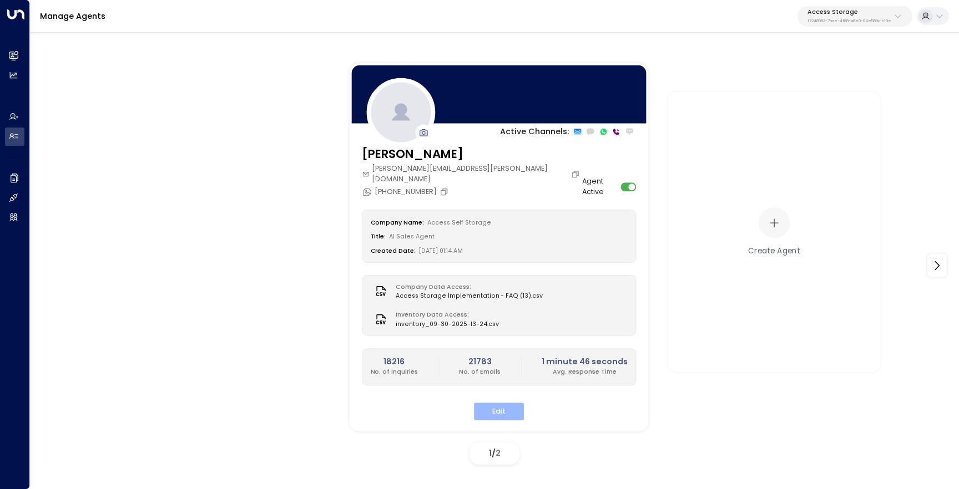 The image size is (959, 489). Describe the element at coordinates (498, 453) in the screenshot. I see `span: 2` at that location.